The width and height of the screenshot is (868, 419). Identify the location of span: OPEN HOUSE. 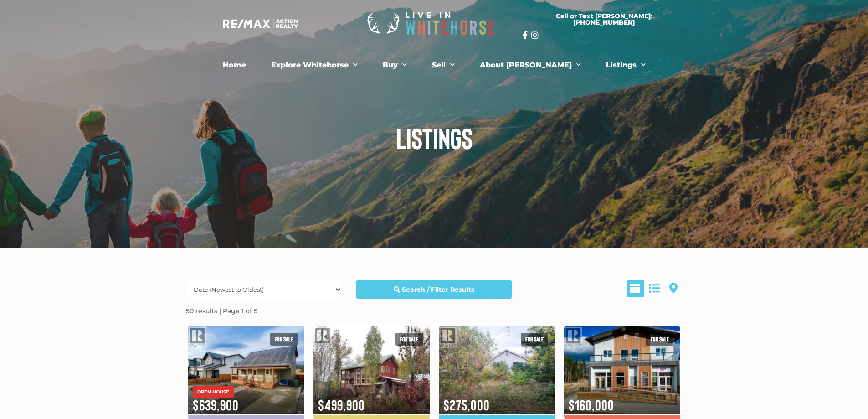
(214, 392).